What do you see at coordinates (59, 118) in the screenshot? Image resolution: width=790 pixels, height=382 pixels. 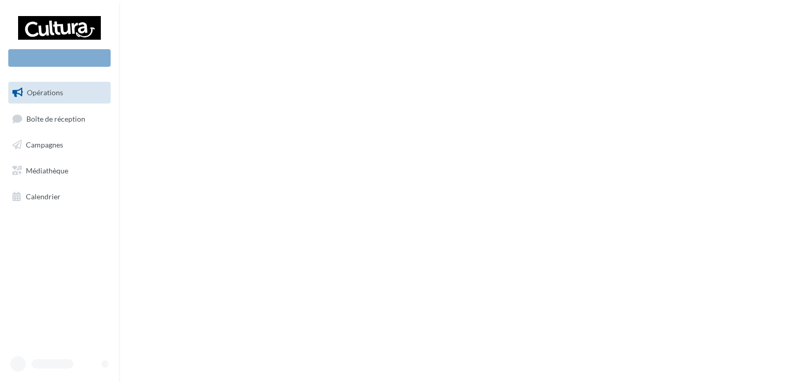 I see `a: Boîte de réception` at bounding box center [59, 118].